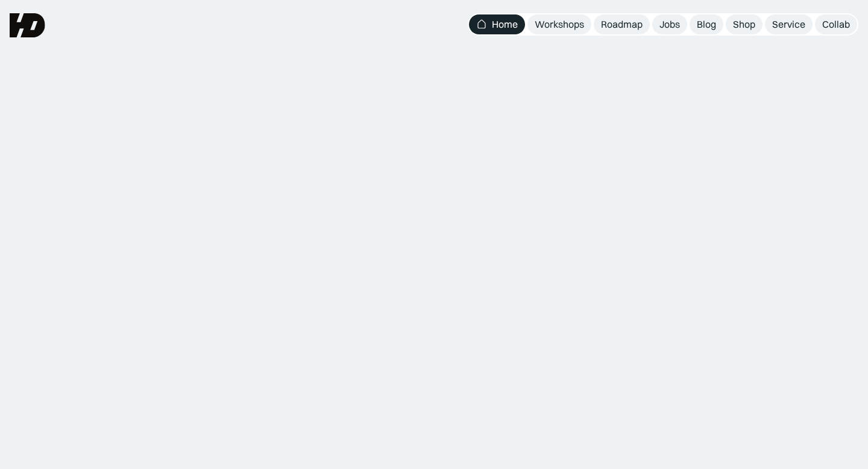  What do you see at coordinates (788, 24) in the screenshot?
I see `a: Service` at bounding box center [788, 24].